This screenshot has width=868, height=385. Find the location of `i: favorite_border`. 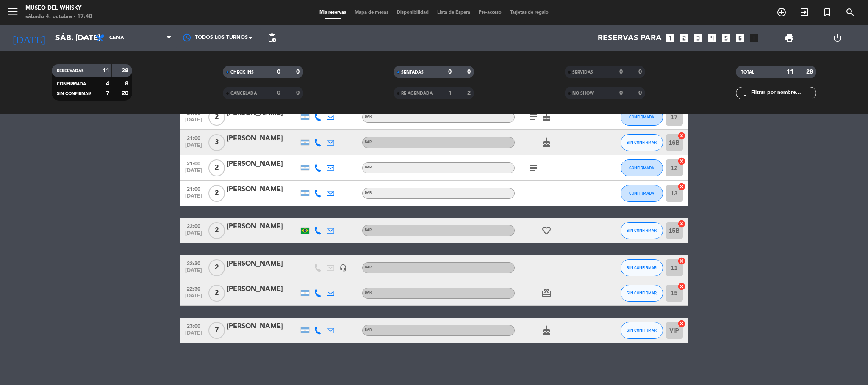

i: favorite_border is located at coordinates (546, 231).